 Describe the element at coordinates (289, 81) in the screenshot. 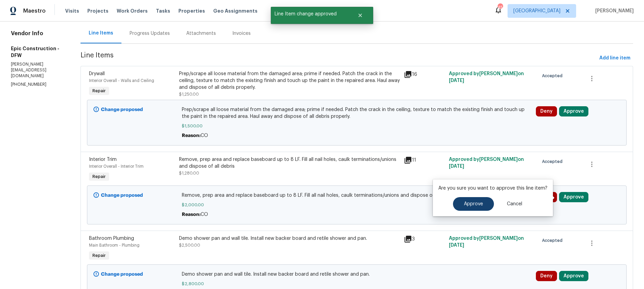

I see `div: Prep/scrape all loose material from the damaged area; prime if needed. Patch the crack in the cei...` at that location.